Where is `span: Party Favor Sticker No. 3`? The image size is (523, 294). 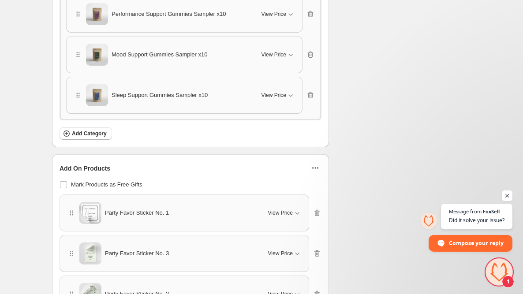 span: Party Favor Sticker No. 3 is located at coordinates (137, 253).